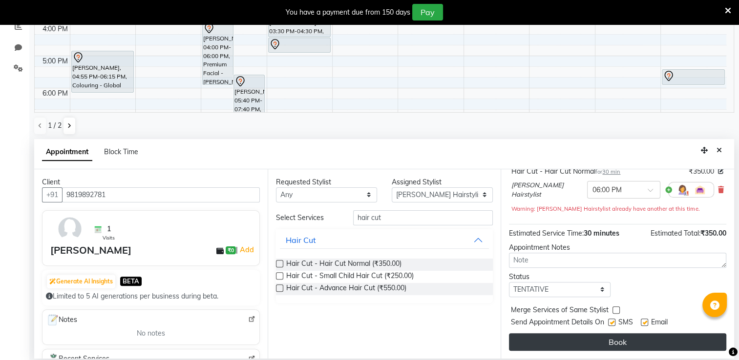 This screenshot has height=360, width=739. What do you see at coordinates (81, 282) in the screenshot?
I see `button: Generate AI Insights` at bounding box center [81, 282].